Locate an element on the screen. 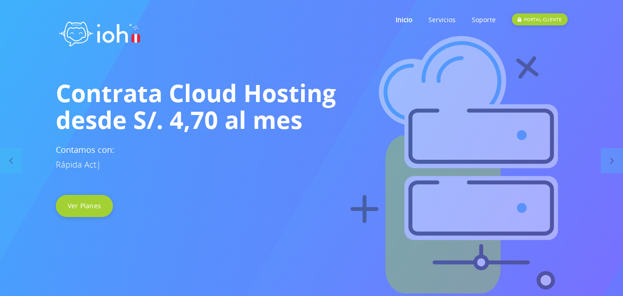 This screenshot has width=623, height=296. span: Rápida Act is located at coordinates (76, 164).